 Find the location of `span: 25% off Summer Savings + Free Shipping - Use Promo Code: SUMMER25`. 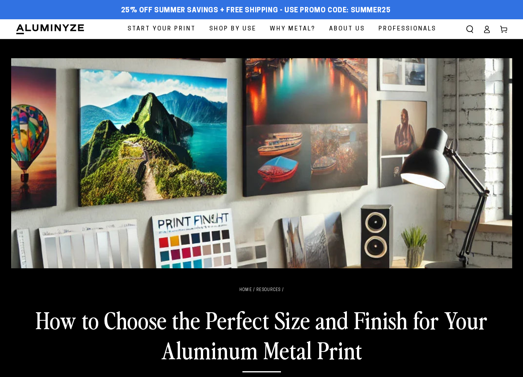

span: 25% off Summer Savings + Free Shipping - Use Promo Code: SUMMER25 is located at coordinates (256, 11).